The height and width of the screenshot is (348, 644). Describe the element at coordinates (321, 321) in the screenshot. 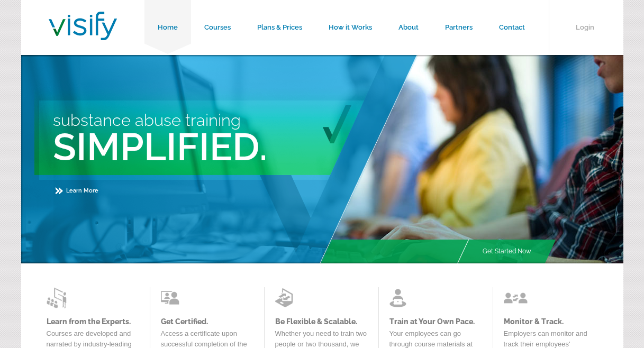

I see `a: Be Flexible & Scalable.` at that location.